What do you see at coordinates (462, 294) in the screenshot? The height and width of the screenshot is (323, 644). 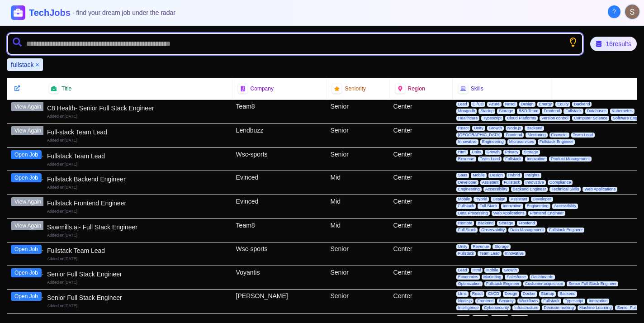 I see `span: Llms` at bounding box center [462, 294].